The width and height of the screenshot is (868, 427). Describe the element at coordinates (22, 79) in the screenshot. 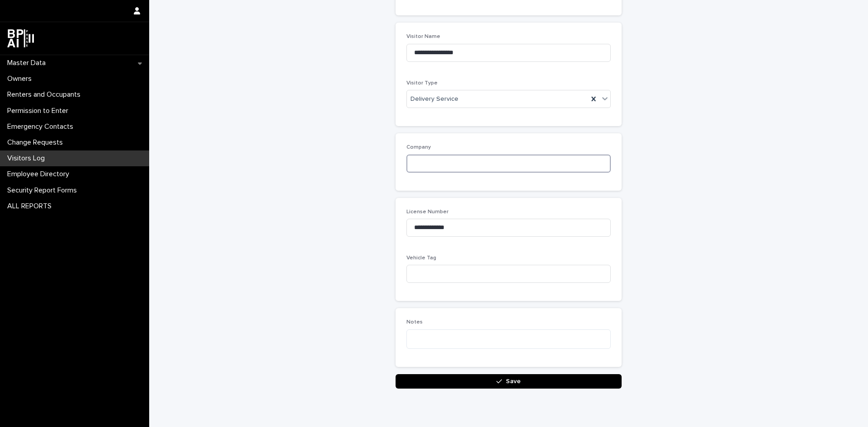

I see `p: Owners` at that location.